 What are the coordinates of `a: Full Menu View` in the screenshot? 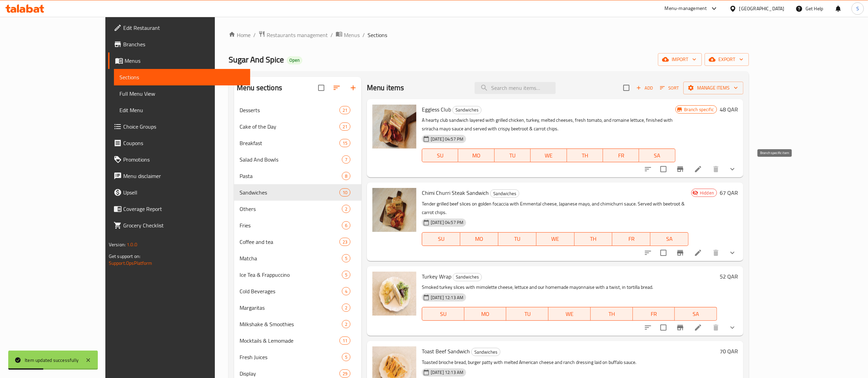 It's located at (182, 94).